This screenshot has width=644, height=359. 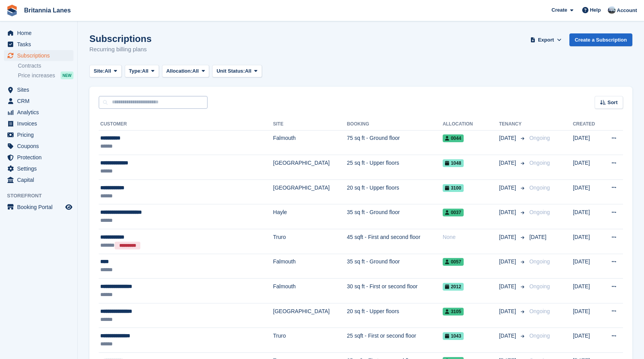 I want to click on a: Contracts, so click(x=46, y=65).